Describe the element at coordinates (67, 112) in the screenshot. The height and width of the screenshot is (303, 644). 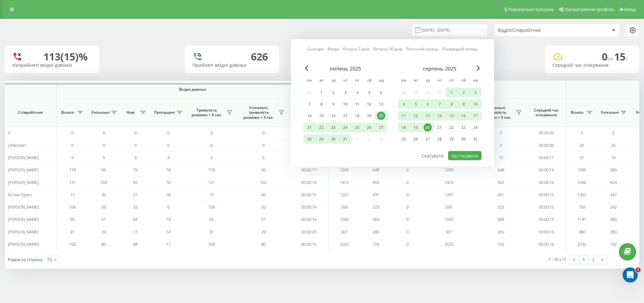
I see `span: Всього` at that location.